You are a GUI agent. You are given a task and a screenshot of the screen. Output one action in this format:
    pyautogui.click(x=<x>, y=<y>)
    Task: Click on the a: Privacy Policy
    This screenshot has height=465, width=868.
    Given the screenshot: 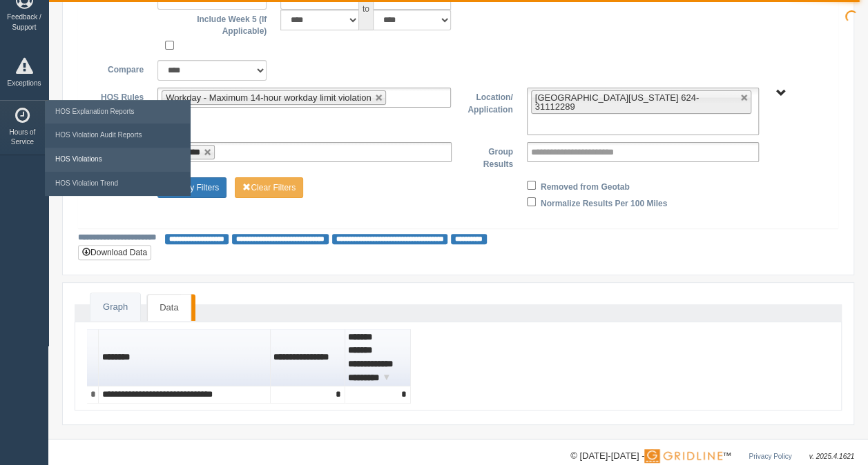 What is the action you would take?
    pyautogui.click(x=769, y=456)
    